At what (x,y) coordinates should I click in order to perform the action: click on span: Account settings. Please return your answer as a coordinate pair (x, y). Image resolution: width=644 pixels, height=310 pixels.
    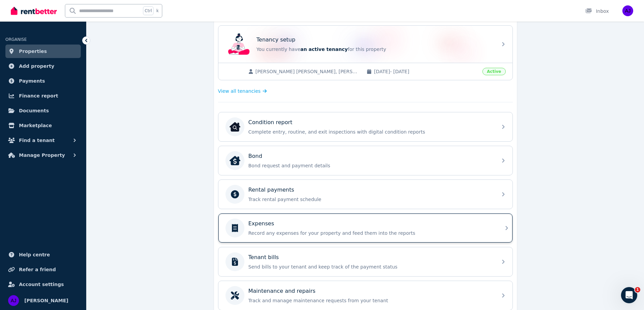
    Looking at the image, I should click on (41, 284).